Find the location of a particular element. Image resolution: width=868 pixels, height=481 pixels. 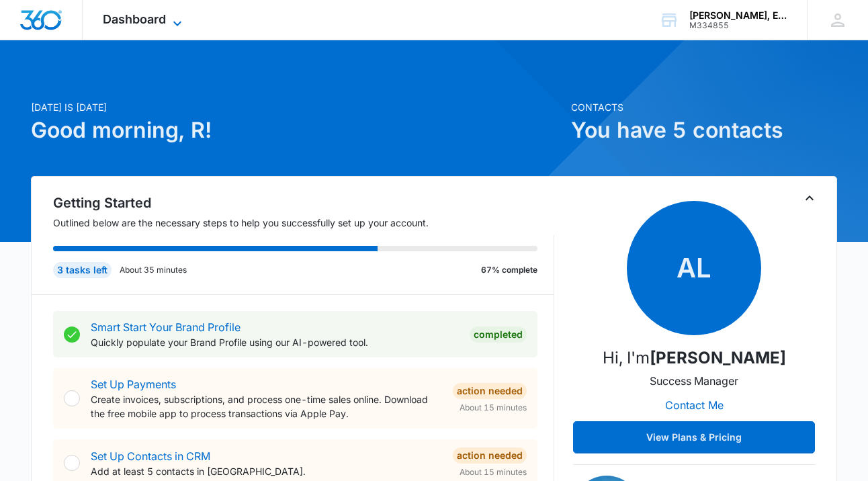

h2: Getting Started is located at coordinates (304, 203).